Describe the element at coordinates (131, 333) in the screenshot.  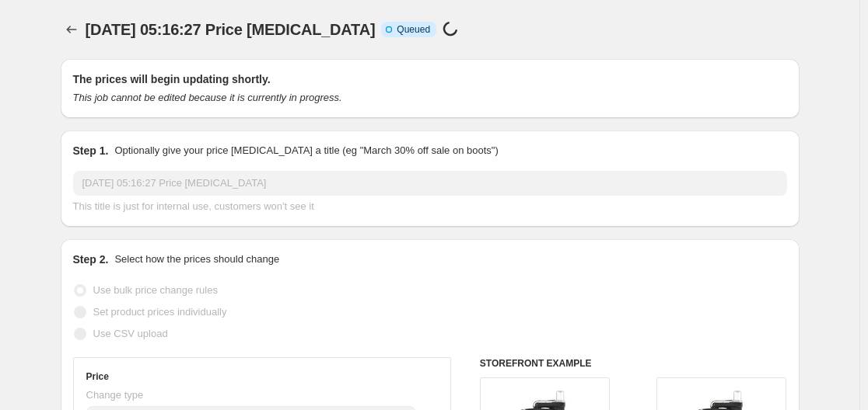
I see `span: Use CSV upload` at that location.